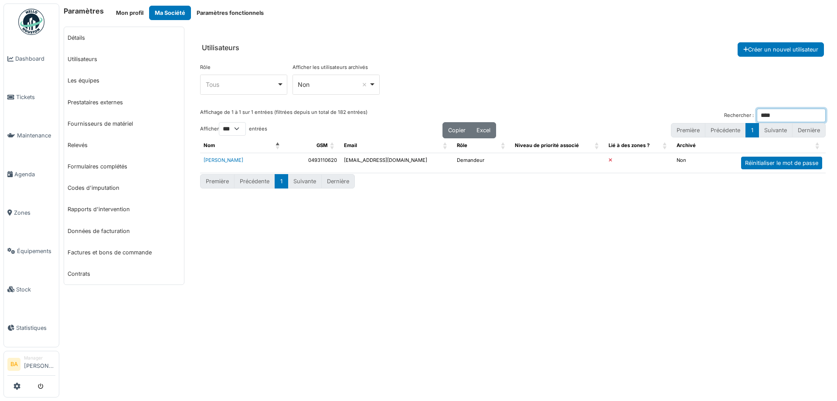 The image size is (837, 401). Describe the element at coordinates (597, 145) in the screenshot. I see `span: Niveau de priorité associé : Activate to sort` at that location.